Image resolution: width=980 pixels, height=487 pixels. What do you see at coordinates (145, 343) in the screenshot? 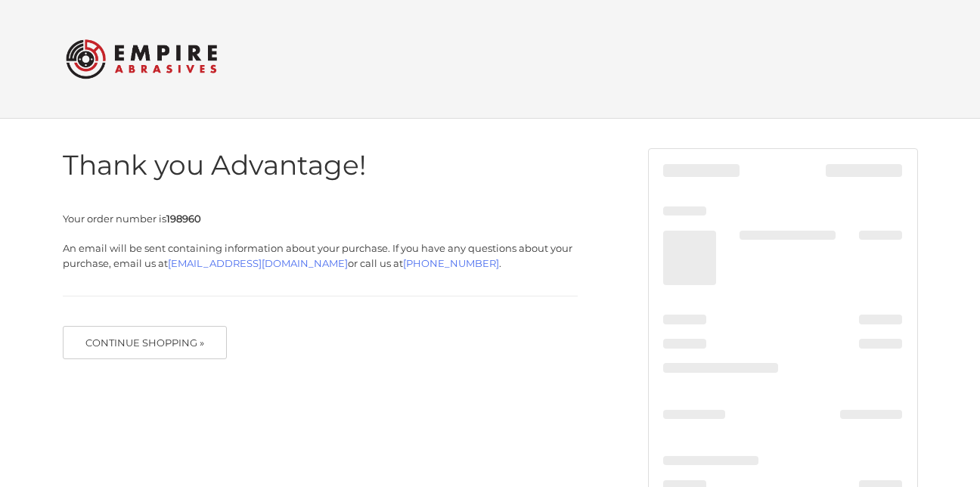
I see `button: Continue Shopping »` at bounding box center [145, 343].